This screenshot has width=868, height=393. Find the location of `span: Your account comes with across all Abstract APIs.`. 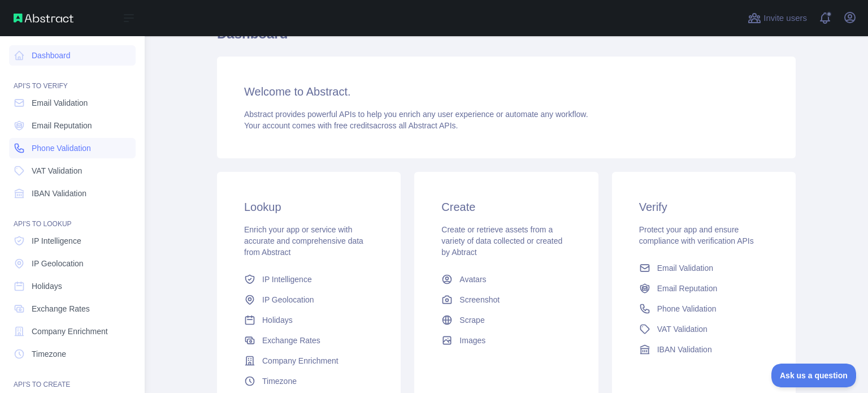

span: Your account comes with across all Abstract APIs. is located at coordinates (351, 125).